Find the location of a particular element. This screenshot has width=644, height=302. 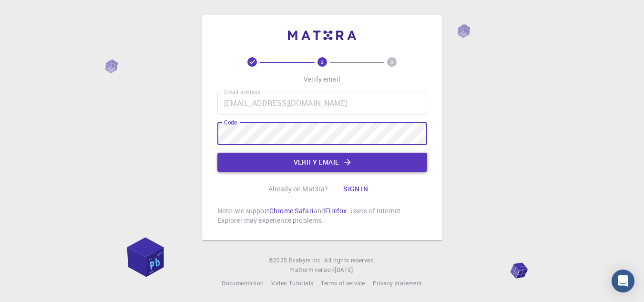

div: Open Intercom Messenger is located at coordinates (623, 281).